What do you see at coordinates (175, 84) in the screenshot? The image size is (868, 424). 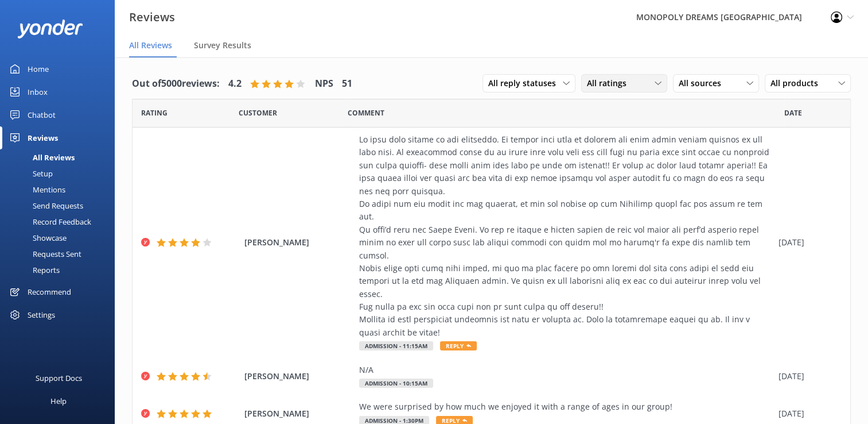 I see `h4: Out of 5000 reviews:` at bounding box center [175, 84].